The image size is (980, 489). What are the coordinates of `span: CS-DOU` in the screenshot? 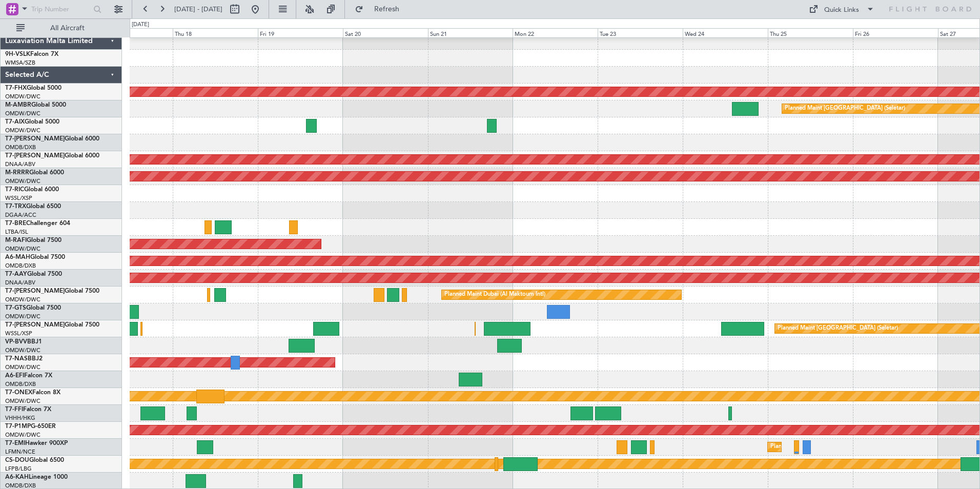 It's located at (17, 460).